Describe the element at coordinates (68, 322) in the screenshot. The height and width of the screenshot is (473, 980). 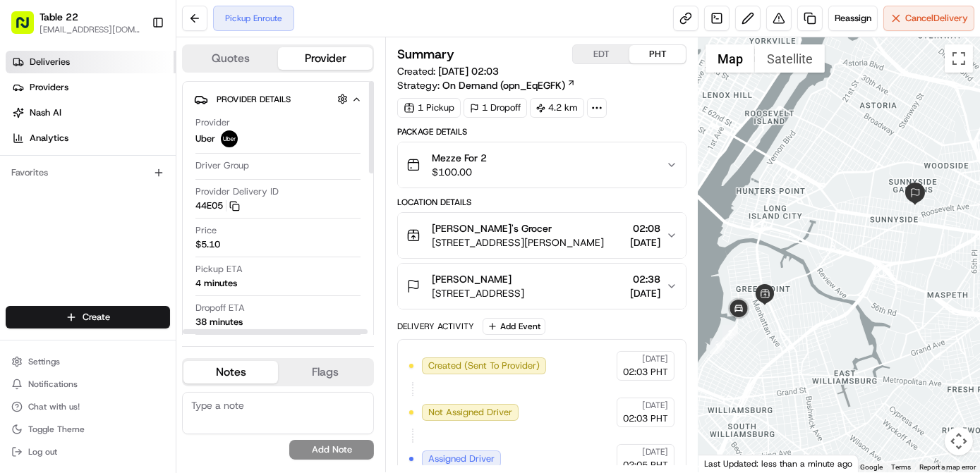
I see `span: Knowledge Base` at that location.